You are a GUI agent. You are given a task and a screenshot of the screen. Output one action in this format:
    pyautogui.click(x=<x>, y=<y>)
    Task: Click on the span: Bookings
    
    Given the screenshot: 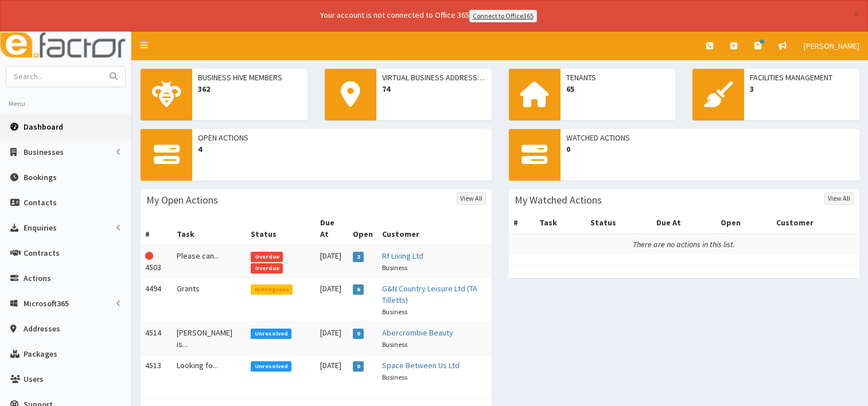 What is the action you would take?
    pyautogui.click(x=40, y=177)
    